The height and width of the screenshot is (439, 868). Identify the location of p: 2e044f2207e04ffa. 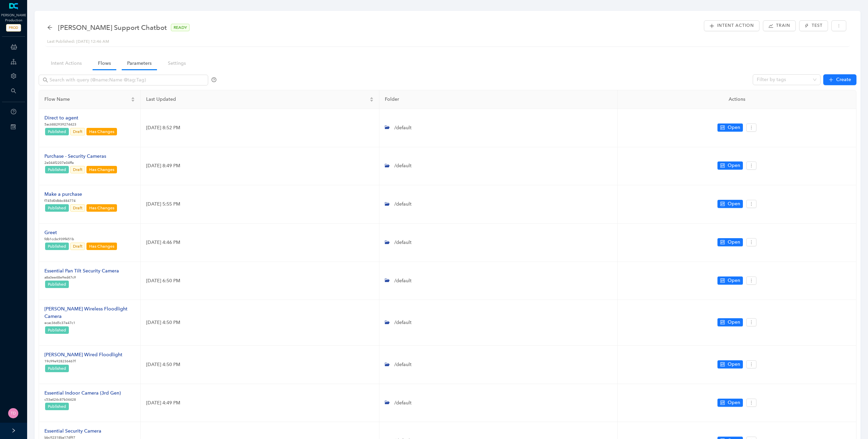
(81, 163).